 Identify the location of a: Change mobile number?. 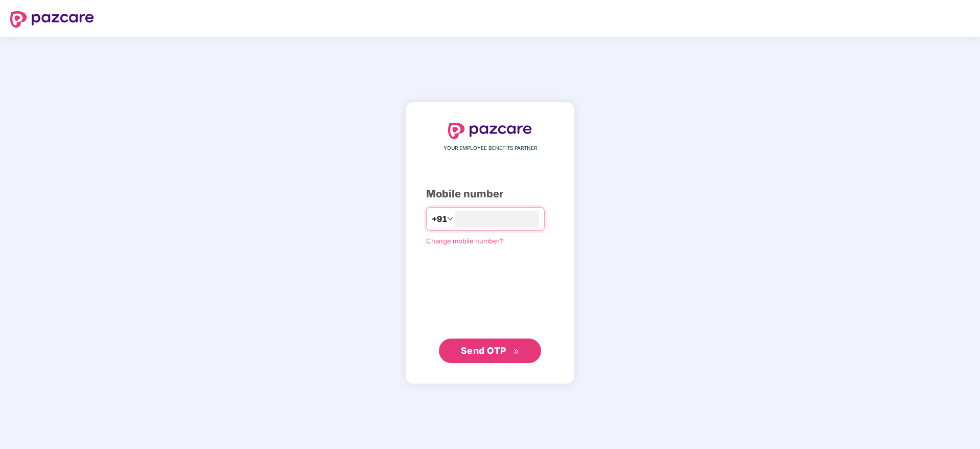
(465, 241).